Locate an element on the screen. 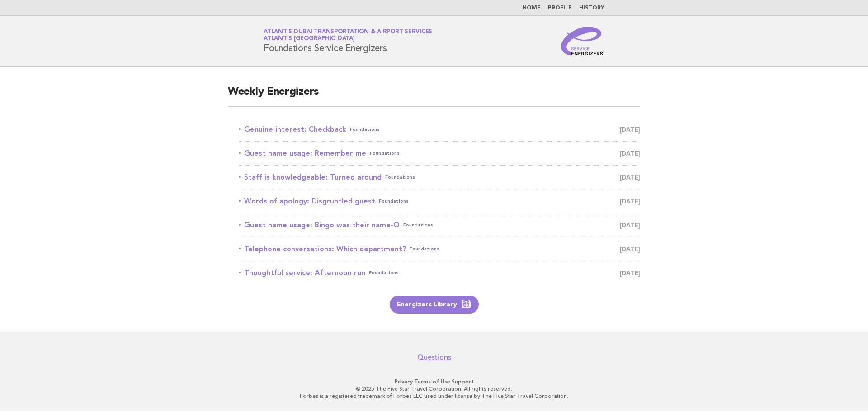 The image size is (868, 411). a: History is located at coordinates (592, 8).